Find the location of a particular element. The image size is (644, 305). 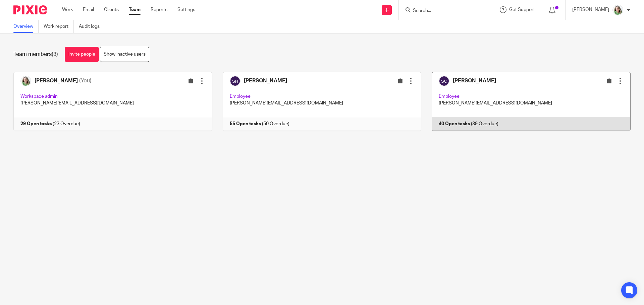

a: Email is located at coordinates (88, 10).